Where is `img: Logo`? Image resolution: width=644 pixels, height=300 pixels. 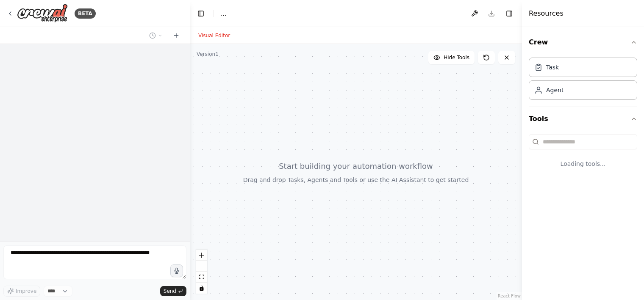
img: Logo is located at coordinates (42, 13).